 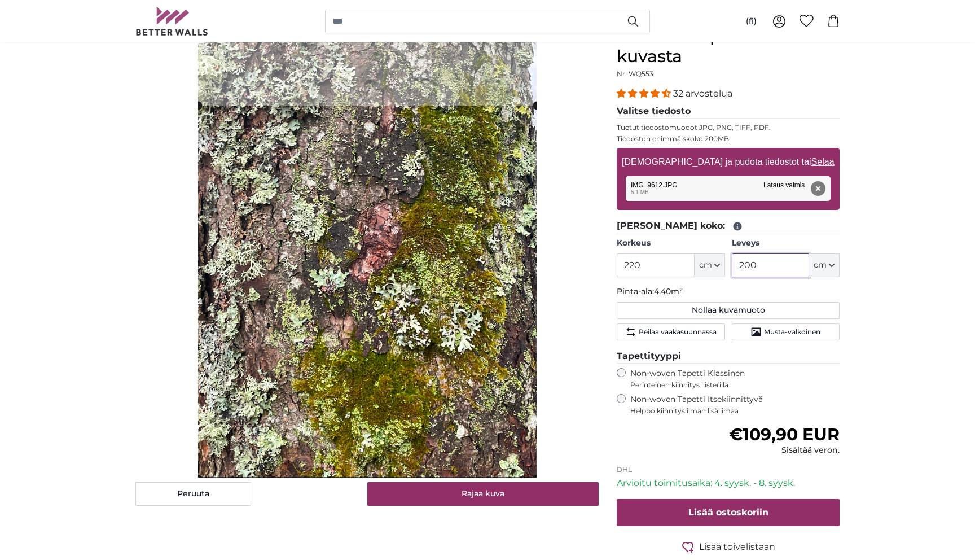 What do you see at coordinates (728, 470) in the screenshot?
I see `p: DHL` at bounding box center [728, 470].